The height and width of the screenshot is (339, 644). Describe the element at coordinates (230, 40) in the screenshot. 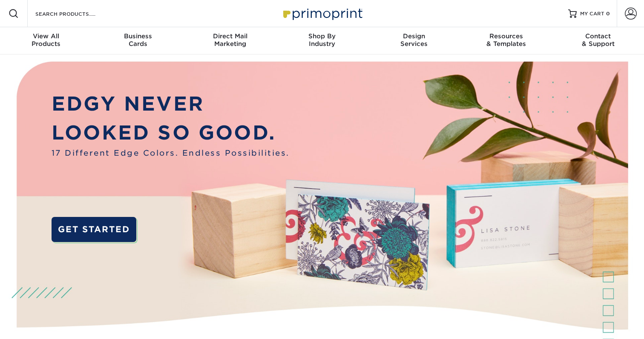

I see `div: Marketing` at that location.